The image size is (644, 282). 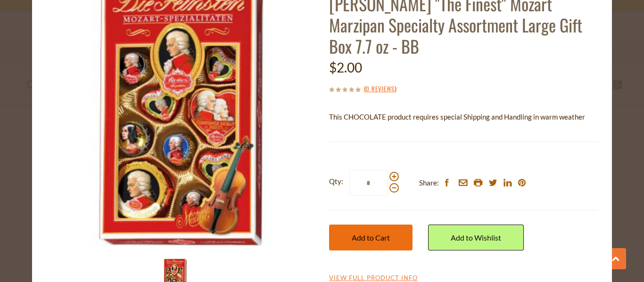 I want to click on span: Add to Cart, so click(x=370, y=238).